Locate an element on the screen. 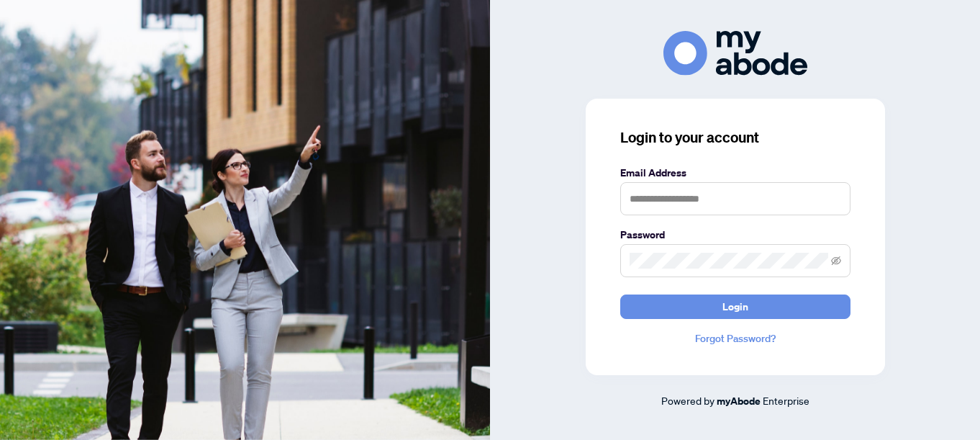  a: myAbode is located at coordinates (739, 401).